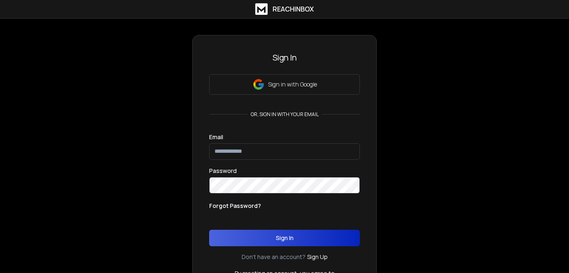 Image resolution: width=569 pixels, height=273 pixels. What do you see at coordinates (223, 171) in the screenshot?
I see `label: Password` at bounding box center [223, 171].